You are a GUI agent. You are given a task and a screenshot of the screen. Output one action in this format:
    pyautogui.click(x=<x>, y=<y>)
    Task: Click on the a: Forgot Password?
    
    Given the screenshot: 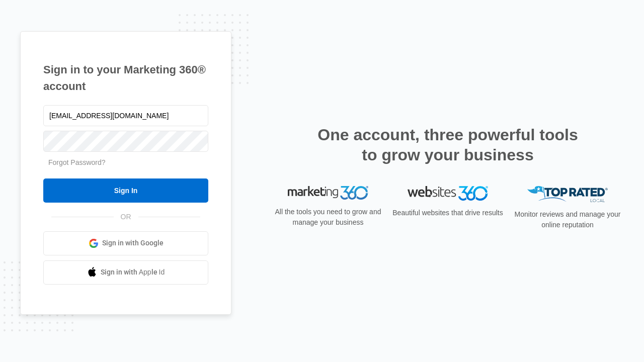 What is the action you would take?
    pyautogui.click(x=77, y=163)
    